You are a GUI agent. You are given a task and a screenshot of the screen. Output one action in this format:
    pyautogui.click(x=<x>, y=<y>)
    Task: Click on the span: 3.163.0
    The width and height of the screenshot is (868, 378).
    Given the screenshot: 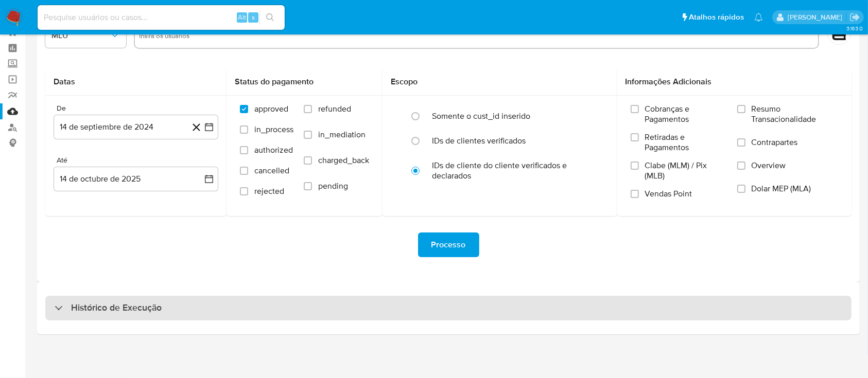 What is the action you would take?
    pyautogui.click(x=855, y=28)
    